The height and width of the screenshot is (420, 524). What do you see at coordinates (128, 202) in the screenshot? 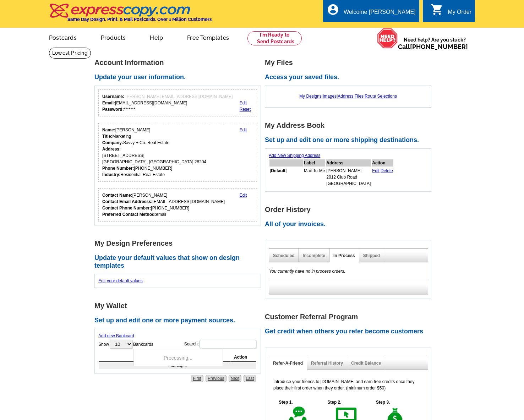
I see `strong: Contact Email Addresss:` at bounding box center [128, 202].